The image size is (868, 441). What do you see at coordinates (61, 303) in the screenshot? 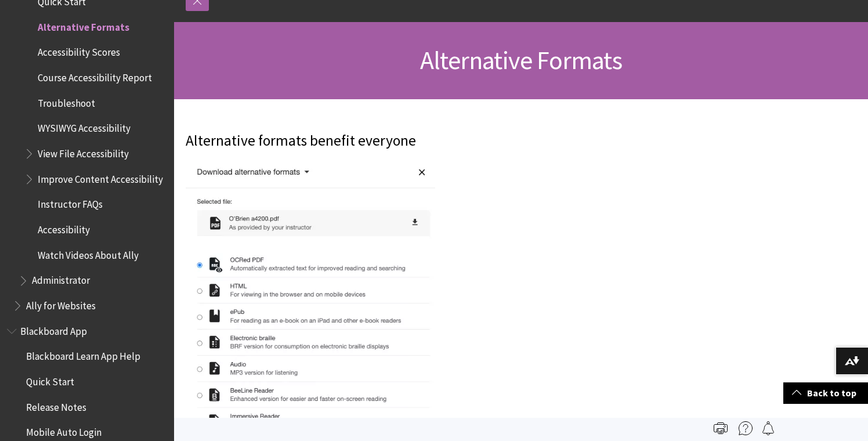
I see `span: Ally for Websites` at bounding box center [61, 303].